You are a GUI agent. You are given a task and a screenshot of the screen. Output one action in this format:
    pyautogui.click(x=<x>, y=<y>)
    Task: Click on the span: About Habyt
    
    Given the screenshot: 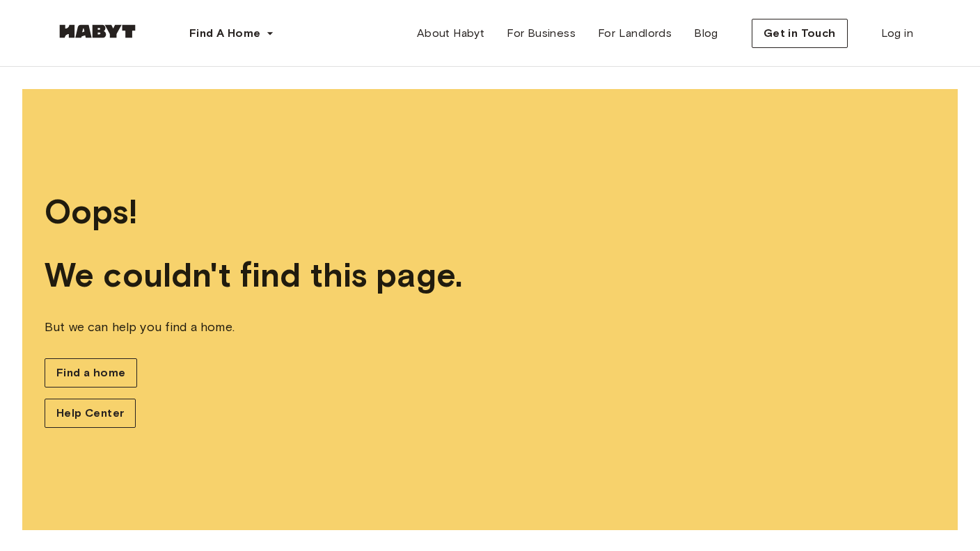 What is the action you would take?
    pyautogui.click(x=450, y=33)
    